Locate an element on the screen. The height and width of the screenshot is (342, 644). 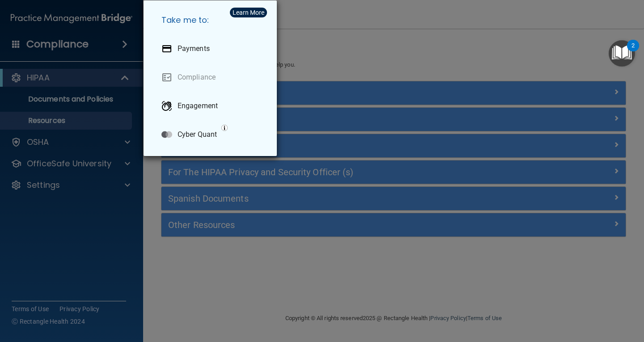
p: Payments is located at coordinates (194, 49).